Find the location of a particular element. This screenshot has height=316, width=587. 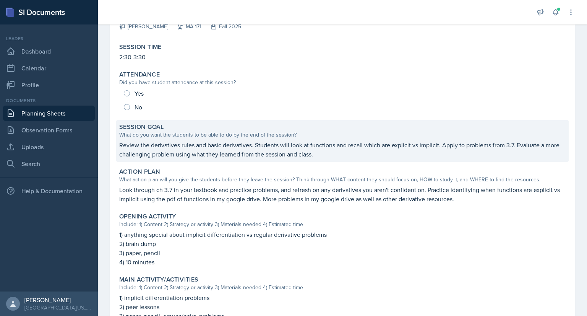

label: Action Plan is located at coordinates (139, 172).